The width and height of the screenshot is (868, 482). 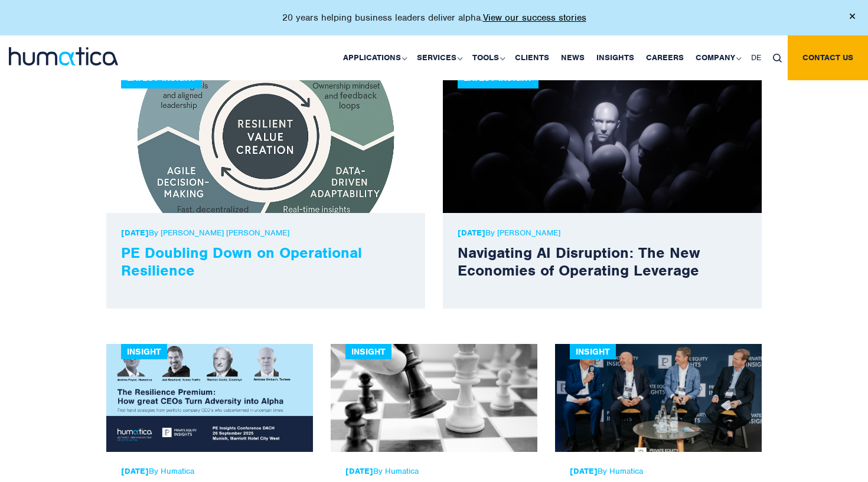 What do you see at coordinates (434, 398) in the screenshot?
I see `img: For PE it’s not “Game-over”, but it is “Game changed”` at bounding box center [434, 398].